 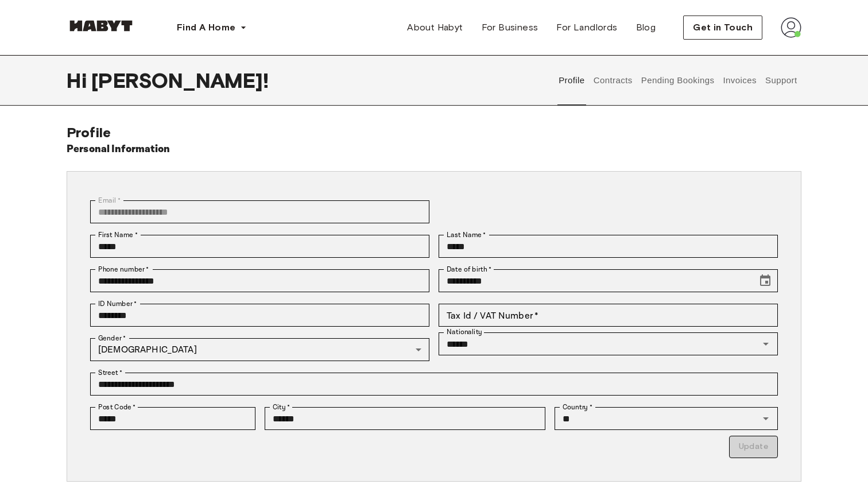 What do you see at coordinates (469, 270) in the screenshot?
I see `label: Date of birth` at bounding box center [469, 270].